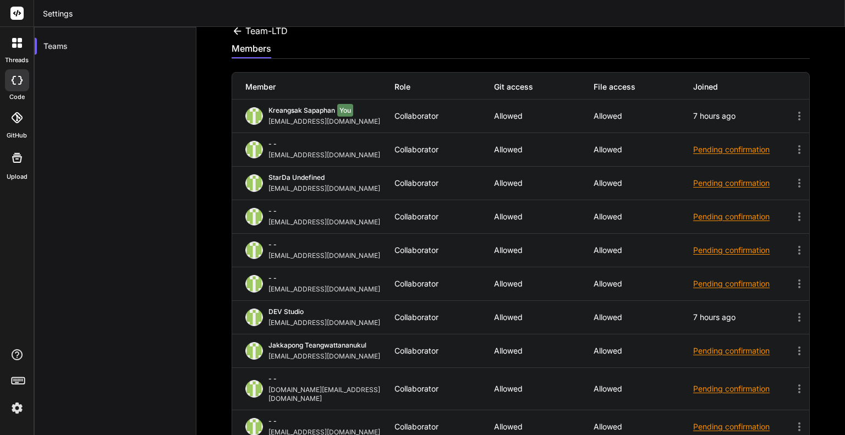  What do you see at coordinates (17, 135) in the screenshot?
I see `label: GitHub` at bounding box center [17, 135].